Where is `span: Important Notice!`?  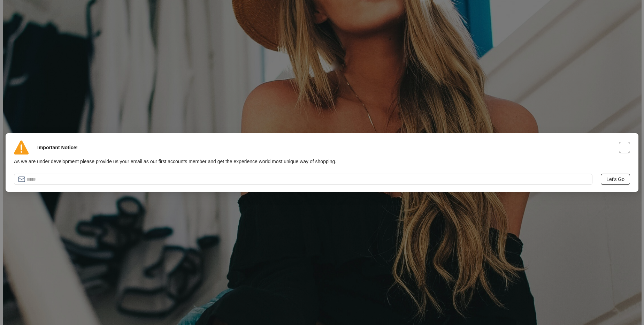
span: Important Notice! is located at coordinates (58, 148).